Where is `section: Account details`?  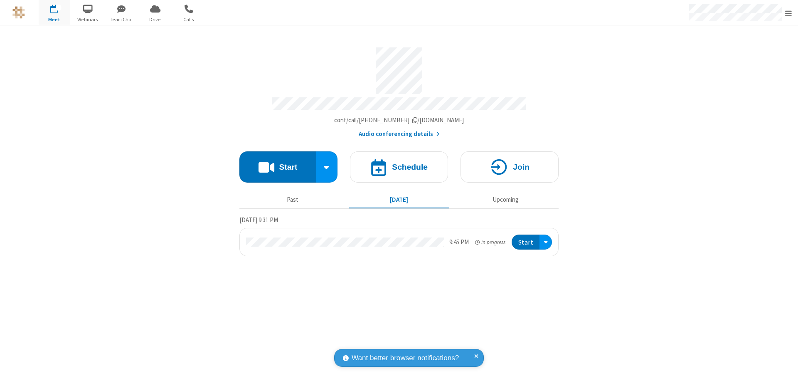
section: Account details is located at coordinates (399, 90).